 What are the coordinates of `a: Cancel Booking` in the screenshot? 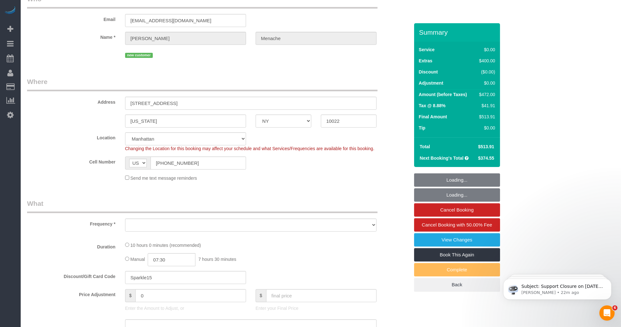 It's located at (457, 210).